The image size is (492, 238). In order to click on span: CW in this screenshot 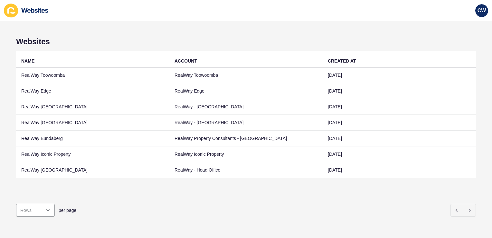, I will do `click(482, 11)`.